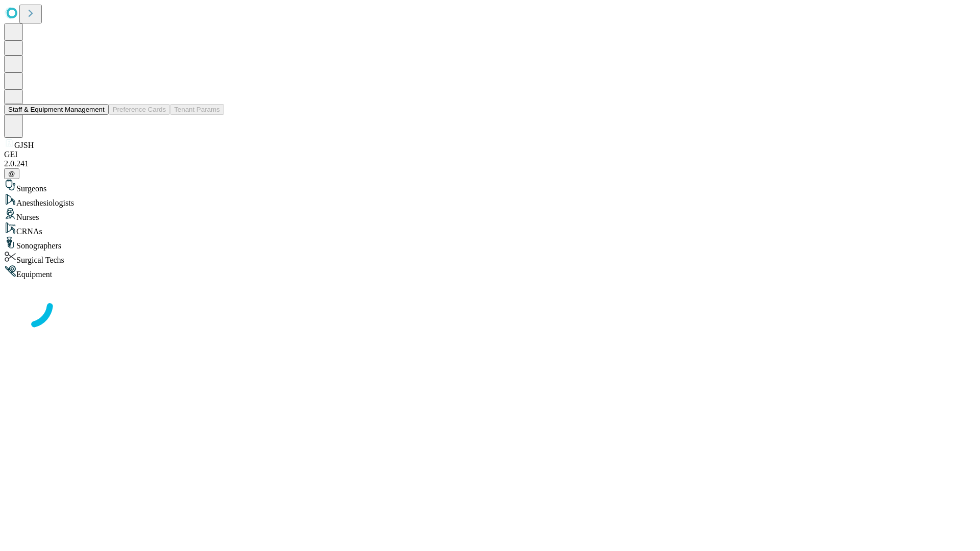 This screenshot has width=980, height=551. Describe the element at coordinates (490, 164) in the screenshot. I see `div: 2.0.241` at that location.